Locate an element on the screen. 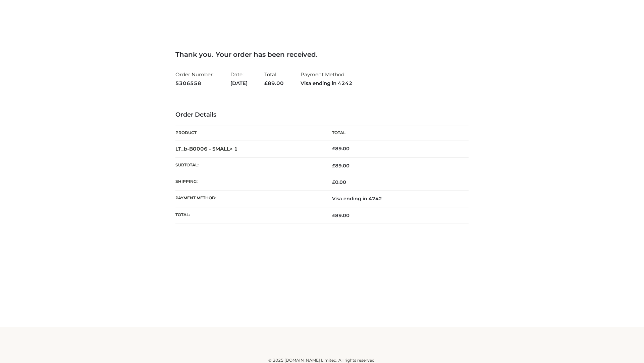 Image resolution: width=644 pixels, height=363 pixels. strong: LT_b-B0006 - SMALL is located at coordinates (206, 148).